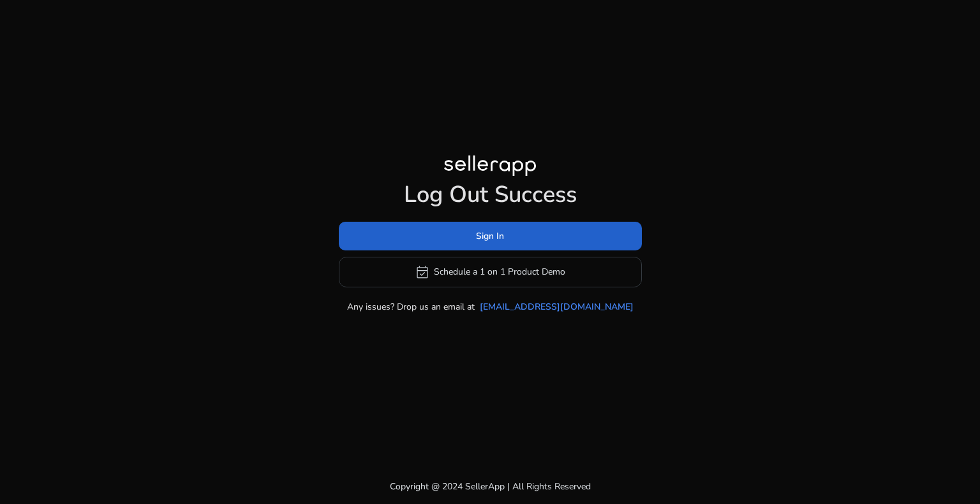 This screenshot has width=980, height=504. Describe the element at coordinates (490, 236) in the screenshot. I see `button: Sign In` at that location.